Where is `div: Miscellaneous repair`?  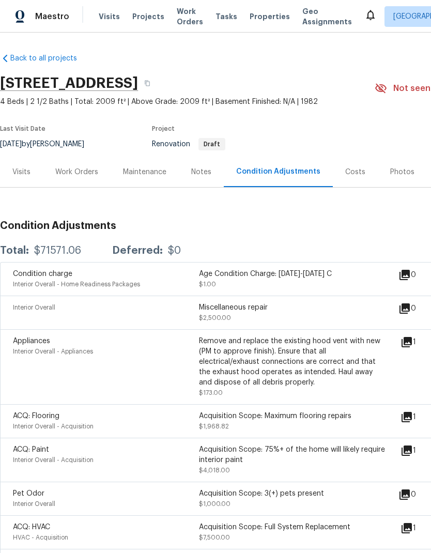 div: Miscellaneous repair is located at coordinates (292, 307).